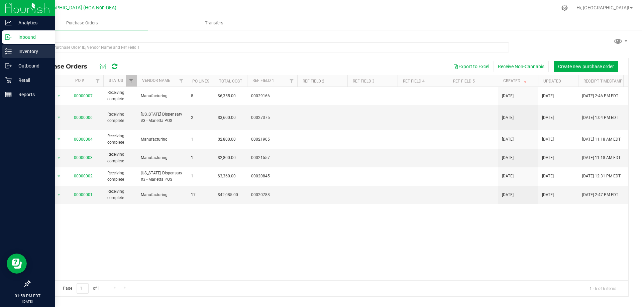 This screenshot has width=642, height=307. Describe the element at coordinates (27, 296) in the screenshot. I see `p: 01:58 PM EDT` at that location.